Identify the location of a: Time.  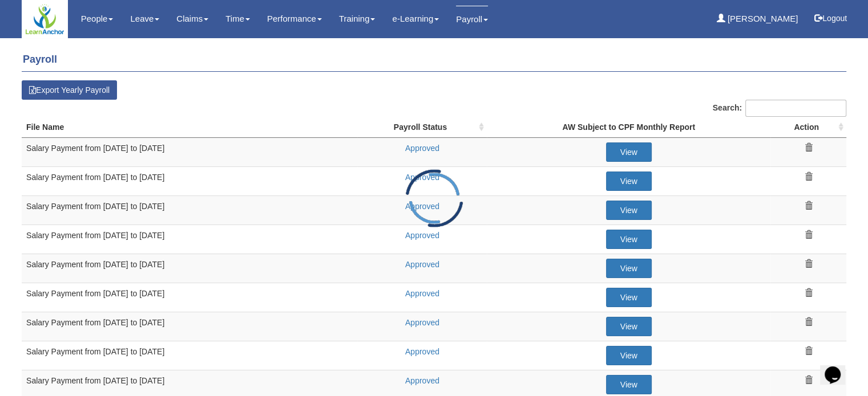
(238, 19).